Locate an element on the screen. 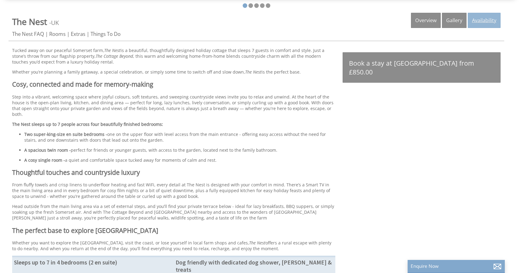 This screenshot has width=520, height=273. p: Whether you’re planning a family getaway, a special celebration, or simply some time to switch of... is located at coordinates (174, 72).